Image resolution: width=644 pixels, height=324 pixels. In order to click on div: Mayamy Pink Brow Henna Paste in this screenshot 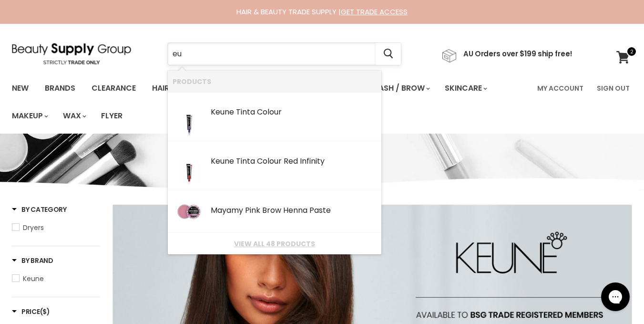, I will do `click(294, 211)`.